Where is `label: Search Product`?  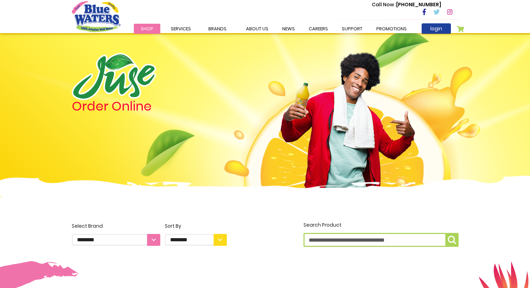
label: Search Product is located at coordinates (381, 234).